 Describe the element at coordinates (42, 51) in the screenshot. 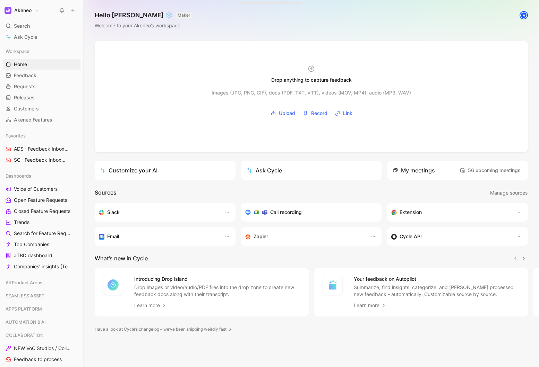

I see `div: Workspace` at that location.